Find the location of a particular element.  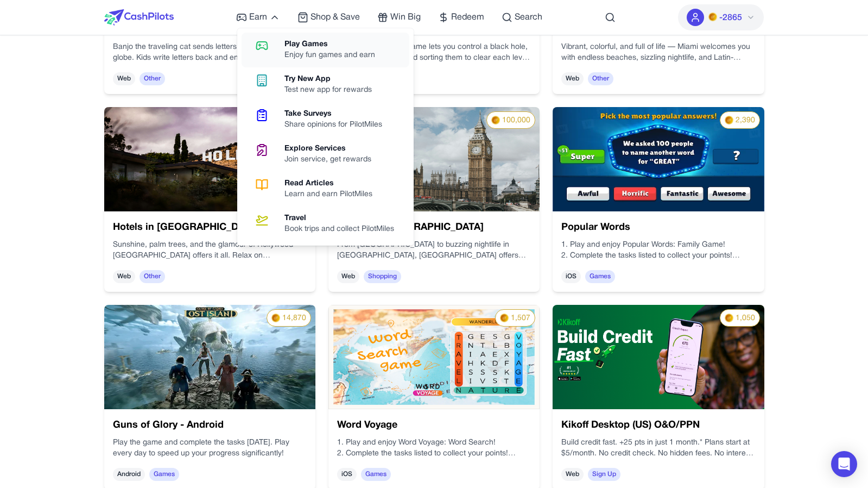

p: Vibrant, colorful, and full of life — Miami welcomes you with endless beaches, sizzling nightlife... is located at coordinates (658, 53).